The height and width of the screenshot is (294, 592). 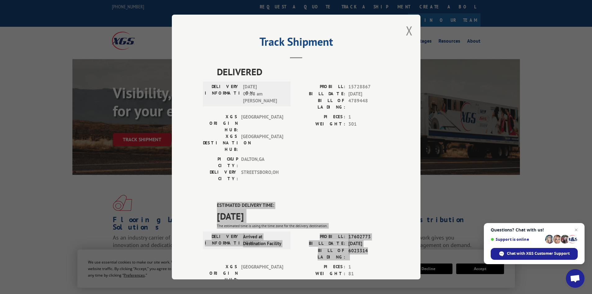 I want to click on label: DELIVERY CITY:, so click(x=220, y=175).